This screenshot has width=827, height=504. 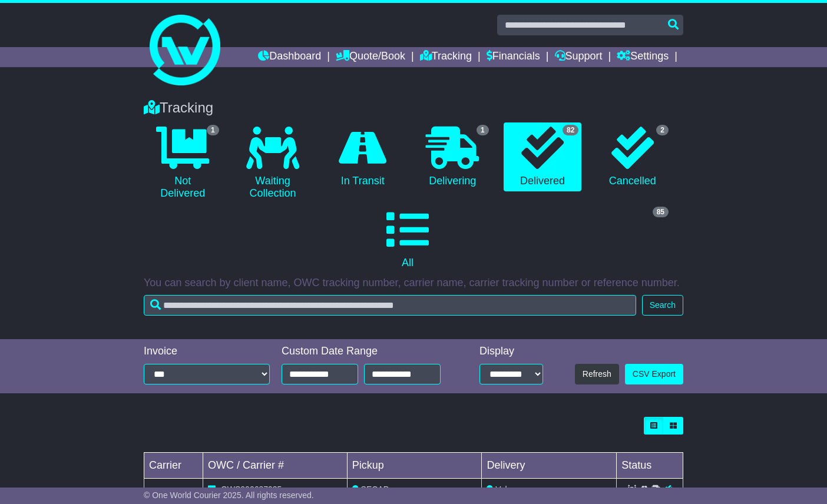 What do you see at coordinates (650, 465) in the screenshot?
I see `td: Status` at bounding box center [650, 465].